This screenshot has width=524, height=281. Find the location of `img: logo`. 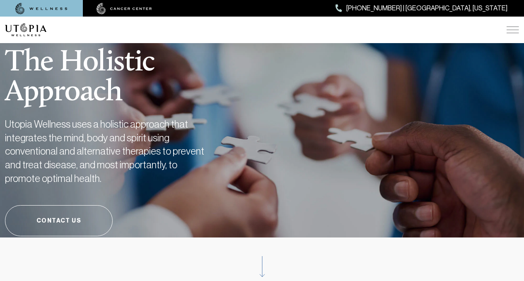

img: logo is located at coordinates (26, 30).